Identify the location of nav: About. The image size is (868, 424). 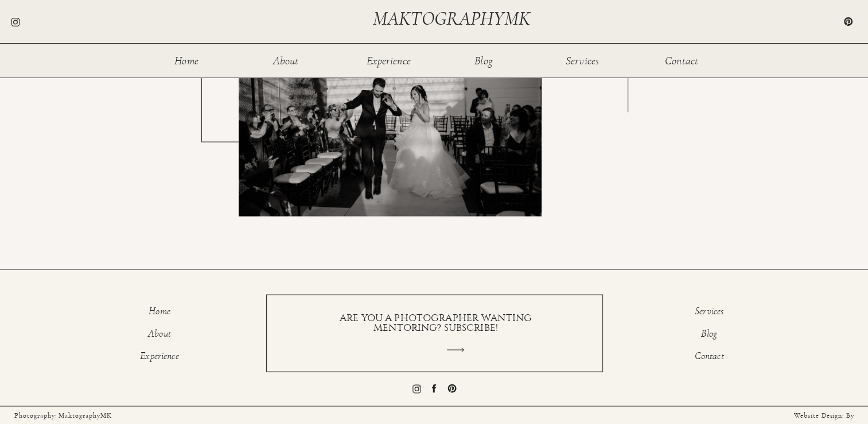
(285, 60).